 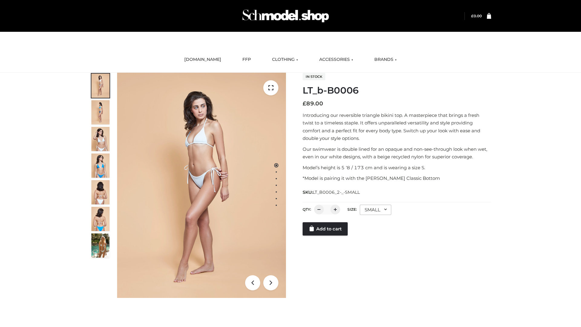 I want to click on label: Size:, so click(x=352, y=209).